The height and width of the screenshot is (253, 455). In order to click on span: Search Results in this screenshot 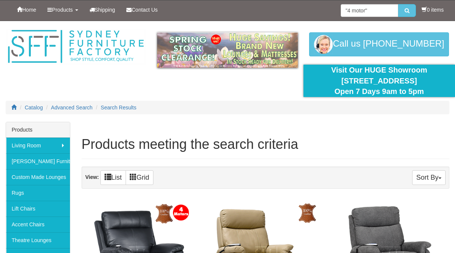, I will do `click(118, 108)`.